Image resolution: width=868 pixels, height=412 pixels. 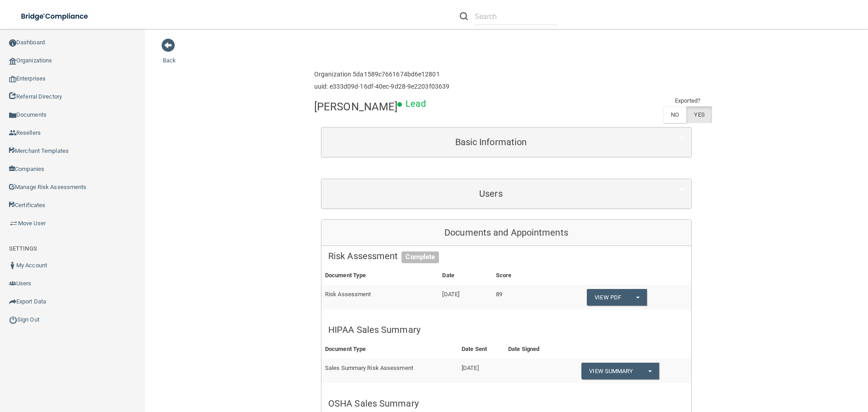 What do you see at coordinates (13, 265) in the screenshot?
I see `img: ic_user_dark.df1a06c3.png` at bounding box center [13, 265].